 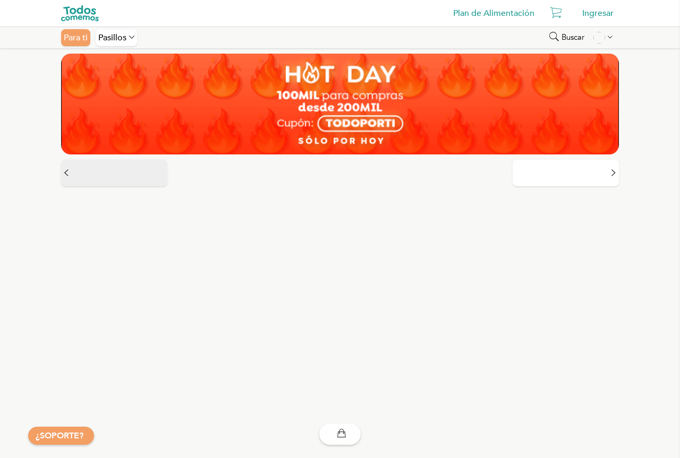 What do you see at coordinates (61, 436) in the screenshot?
I see `button: ¿SOPORTE?` at bounding box center [61, 436].